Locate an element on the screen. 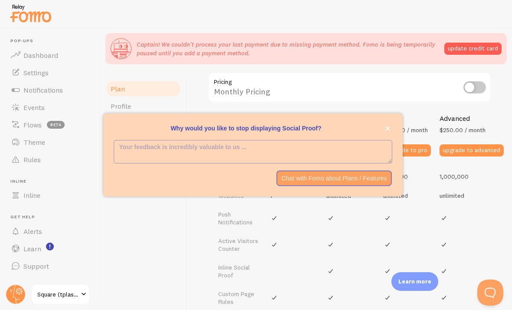 This screenshot has height=310, width=512. p: Why would you like to stop displaying Social Proof? is located at coordinates (253, 128).